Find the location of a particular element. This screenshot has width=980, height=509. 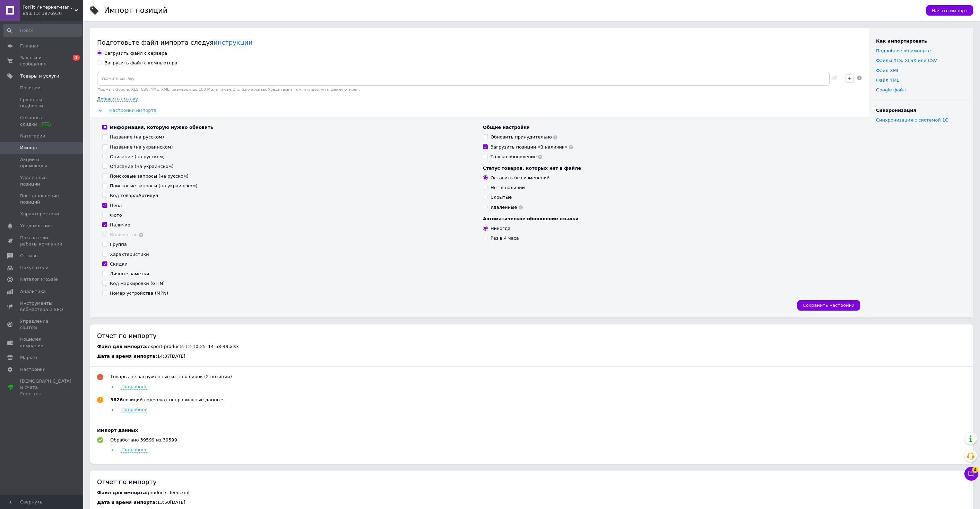

span: Маркет is located at coordinates (28, 357).